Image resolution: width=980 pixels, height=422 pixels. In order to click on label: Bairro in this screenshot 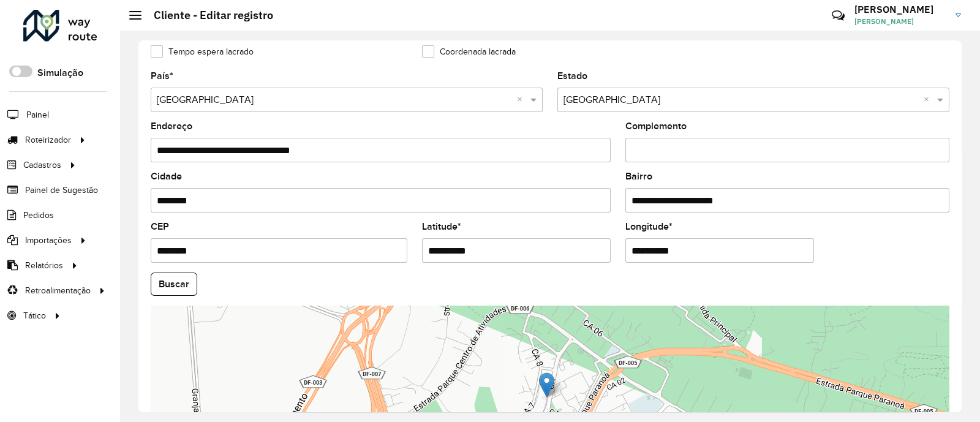, I will do `click(639, 177)`.